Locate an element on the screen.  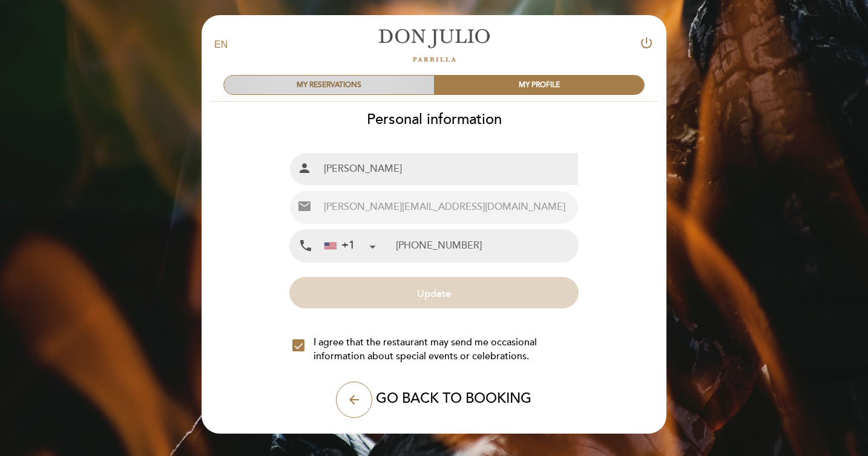
div: +1 is located at coordinates (339, 245).